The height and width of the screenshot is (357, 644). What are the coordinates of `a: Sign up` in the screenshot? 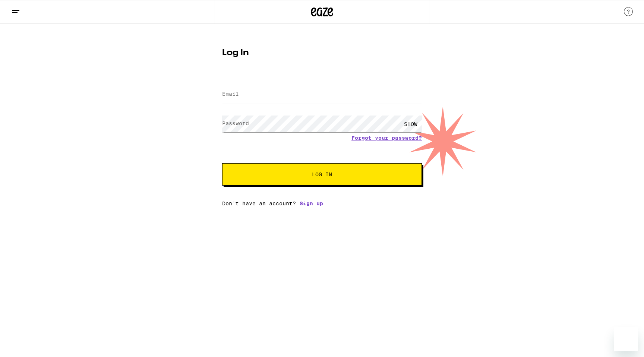 It's located at (311, 204).